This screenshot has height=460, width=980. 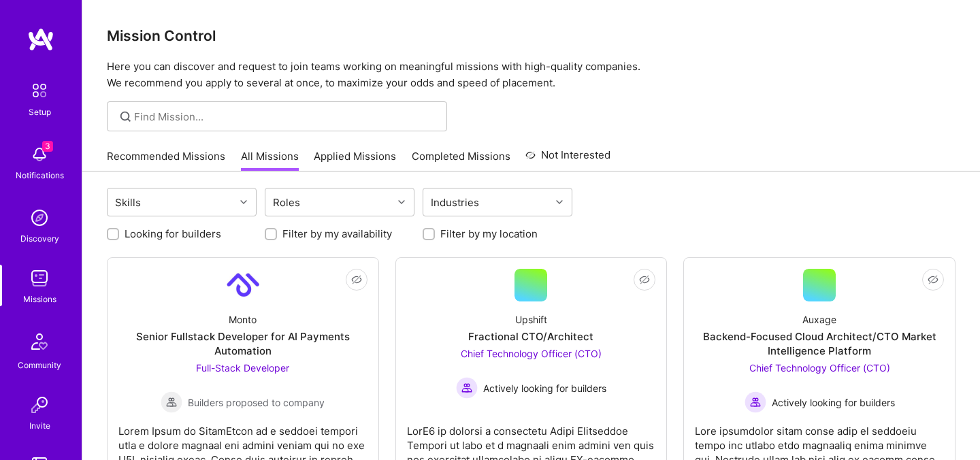 What do you see at coordinates (39, 279) in the screenshot?
I see `img: teamwork` at bounding box center [39, 279].